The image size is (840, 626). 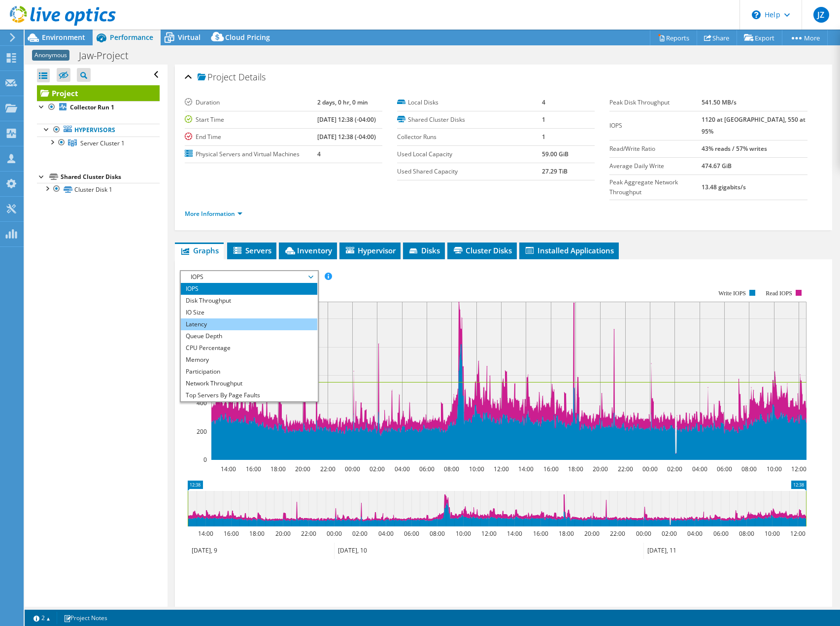 What do you see at coordinates (724, 187) in the screenshot?
I see `b: 13.48 gigabits/s` at bounding box center [724, 187].